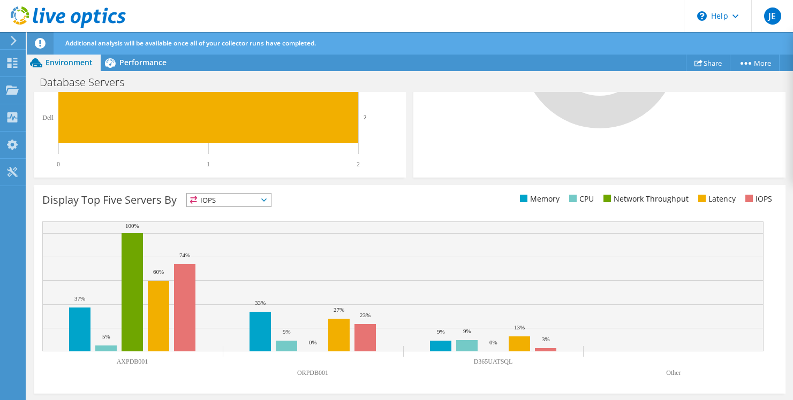  I want to click on span: Environment, so click(69, 62).